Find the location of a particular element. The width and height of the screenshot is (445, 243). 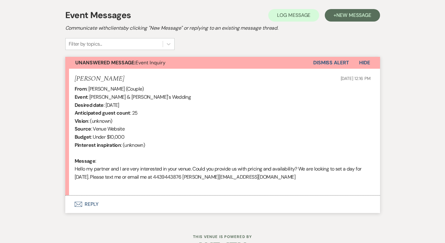

b: Pinterest inspiration is located at coordinates (98, 145).